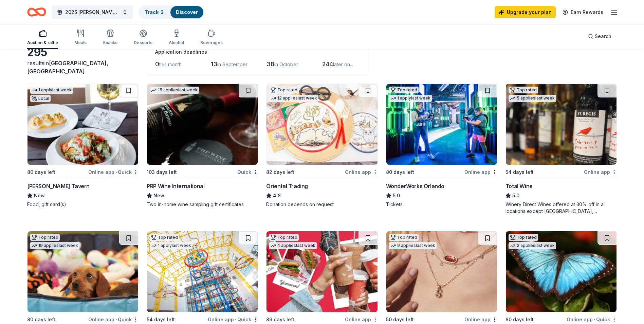 The image size is (644, 324). What do you see at coordinates (232, 64) in the screenshot?
I see `span: in September` at bounding box center [232, 64].